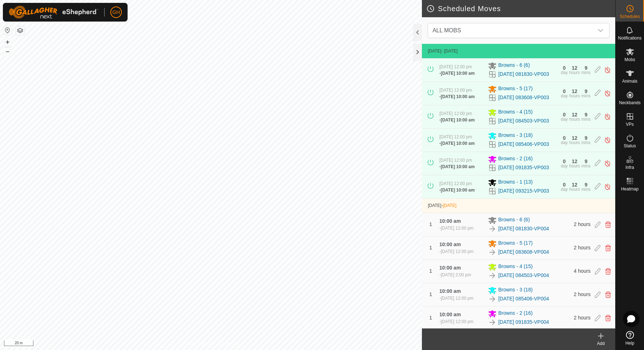 Image resolution: width=644 pixels, height=350 pixels. What do you see at coordinates (630, 16) in the screenshot?
I see `span: Schedules` at bounding box center [630, 16].